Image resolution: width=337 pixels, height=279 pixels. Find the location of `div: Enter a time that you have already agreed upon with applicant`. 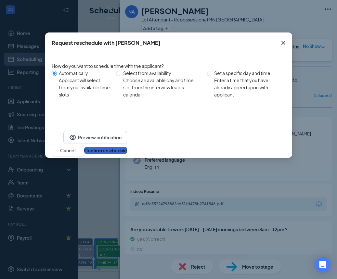

div: Enter a time that you have already agreed upon with applicant is located at coordinates (247, 87).